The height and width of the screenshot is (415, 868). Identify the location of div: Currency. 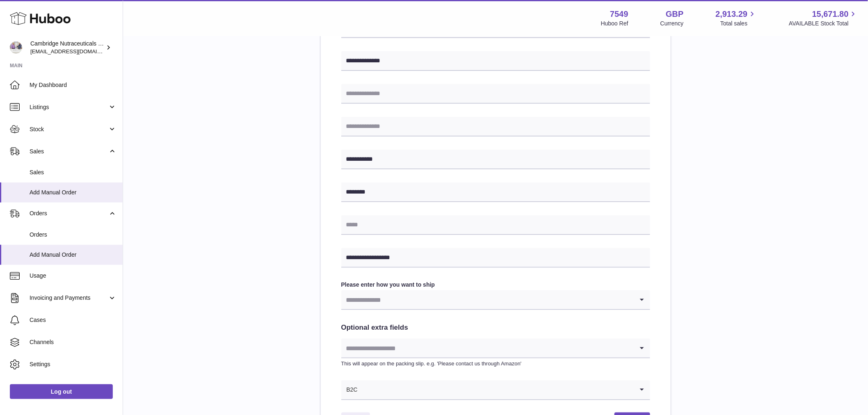
(672, 23).